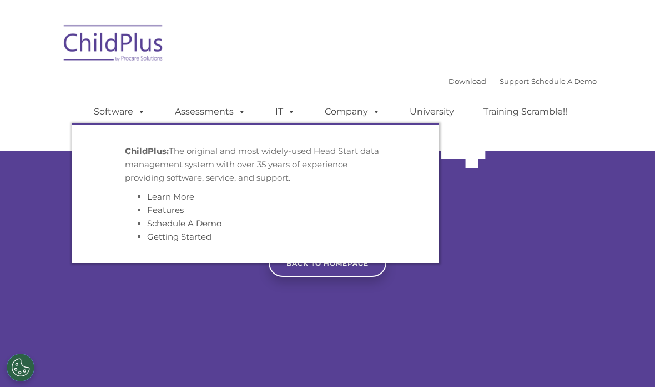 The width and height of the screenshot is (655, 387). I want to click on a: Training Scramble!!, so click(525, 112).